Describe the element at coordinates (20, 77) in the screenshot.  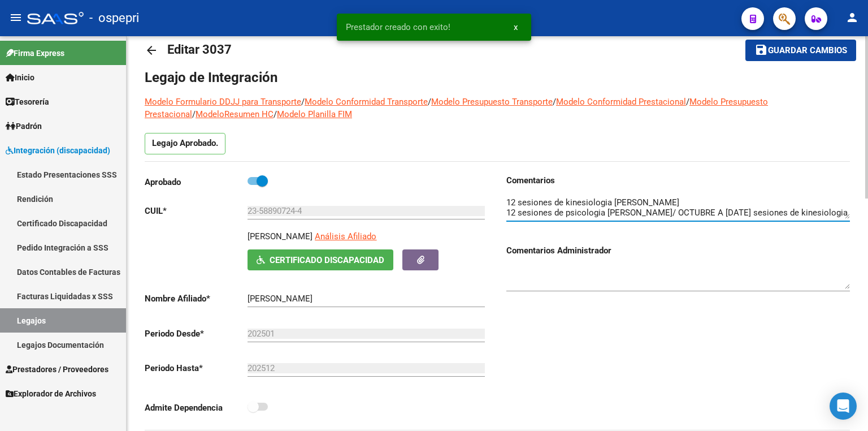
I see `span: Inicio` at that location.